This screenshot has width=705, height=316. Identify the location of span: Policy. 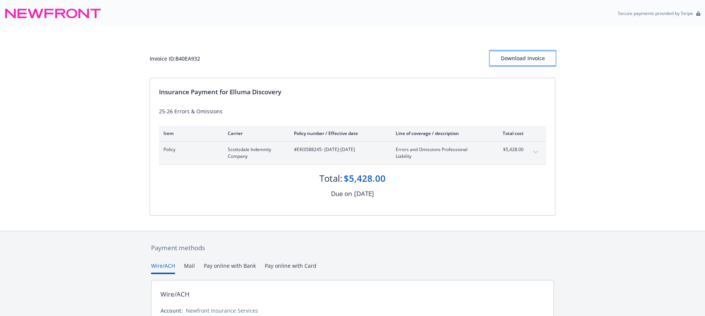
(190, 150).